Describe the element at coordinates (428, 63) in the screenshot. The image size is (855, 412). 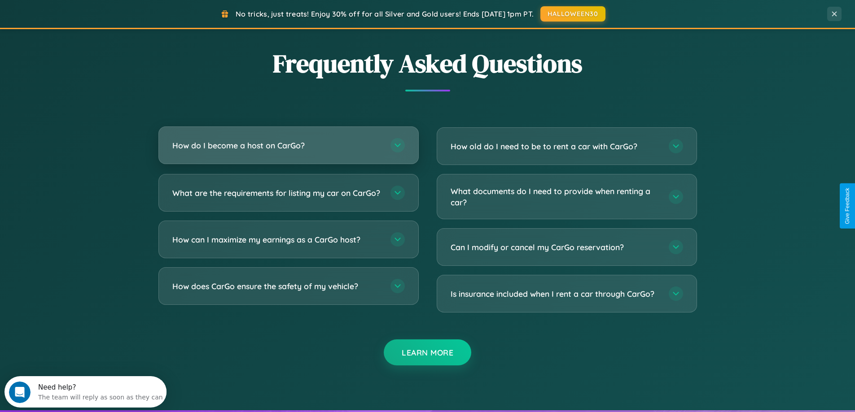
I see `h2: Frequently Asked Questions` at that location.